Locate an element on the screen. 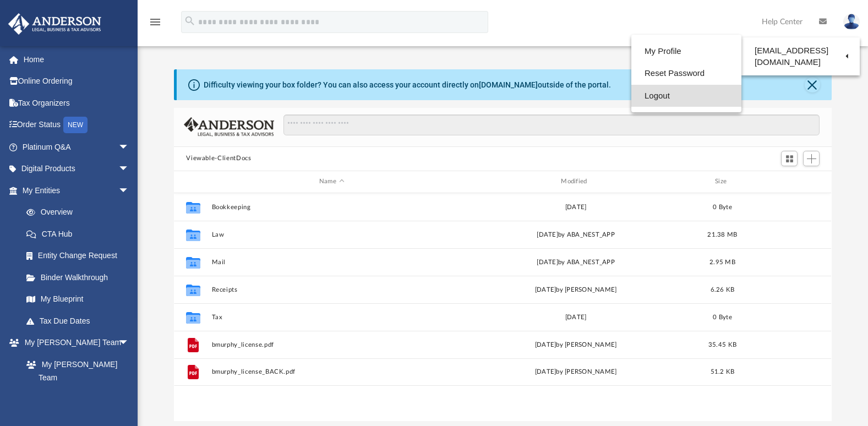  a: CTA Hub is located at coordinates (80, 234).